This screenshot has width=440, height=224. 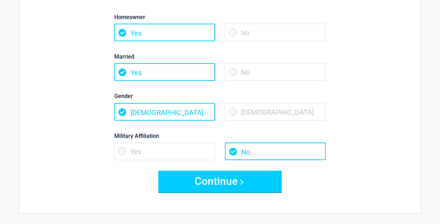 I want to click on label: Homeowner, so click(x=220, y=17).